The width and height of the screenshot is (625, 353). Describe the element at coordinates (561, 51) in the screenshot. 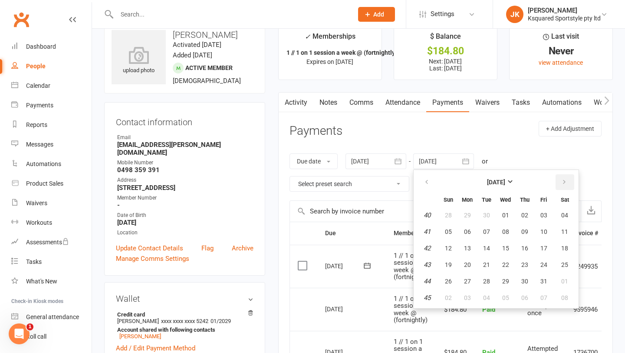

I see `div: Never` at that location.